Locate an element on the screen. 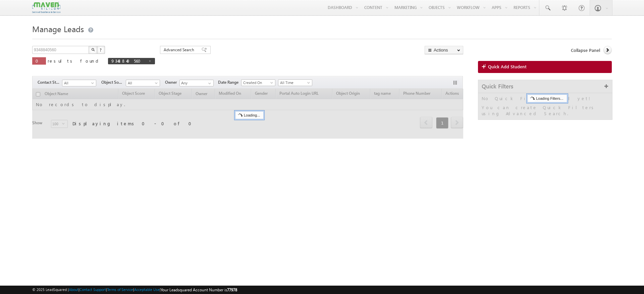 This screenshot has width=644, height=294. a: Acceptable Use is located at coordinates (147, 290).